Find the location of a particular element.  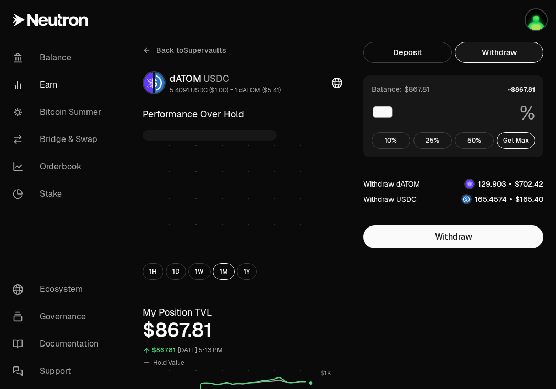

a: Balance is located at coordinates (59, 58).